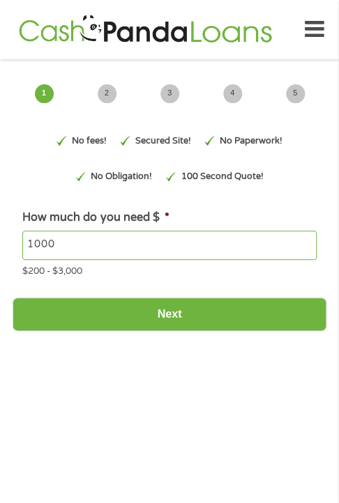 The height and width of the screenshot is (503, 339). I want to click on p: 100 Second Quote!, so click(222, 176).